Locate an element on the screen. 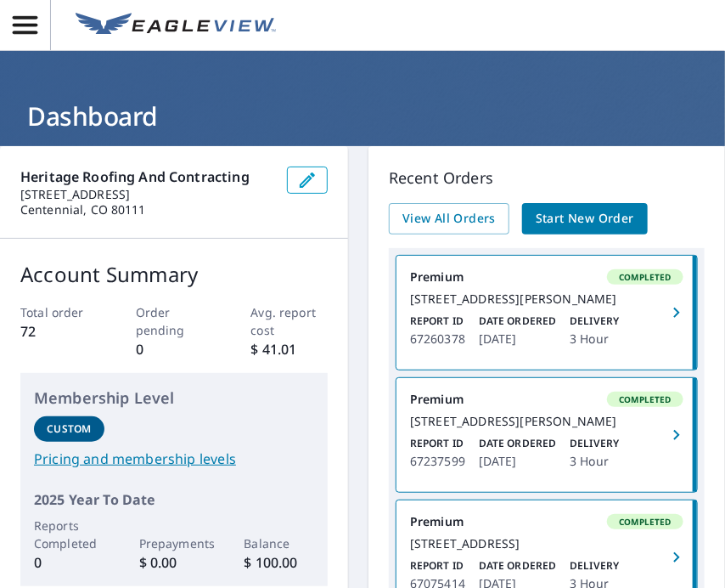 This screenshot has width=725, height=588. h1: Dashboard is located at coordinates (363, 115).